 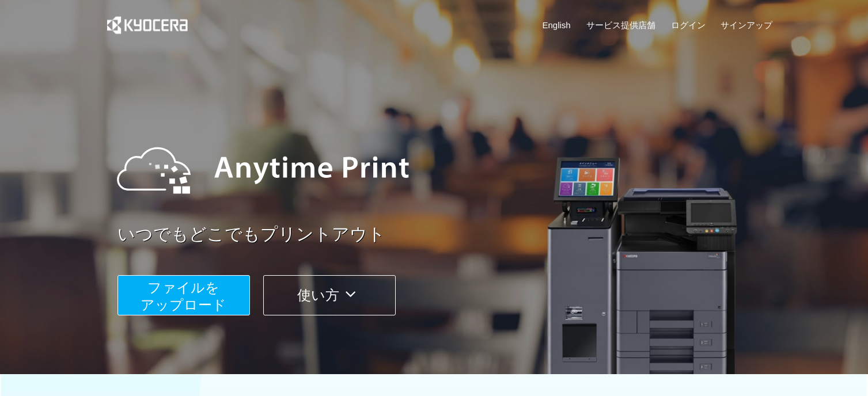 I want to click on a: いつでもどこでもプリントアウト, so click(x=449, y=234).